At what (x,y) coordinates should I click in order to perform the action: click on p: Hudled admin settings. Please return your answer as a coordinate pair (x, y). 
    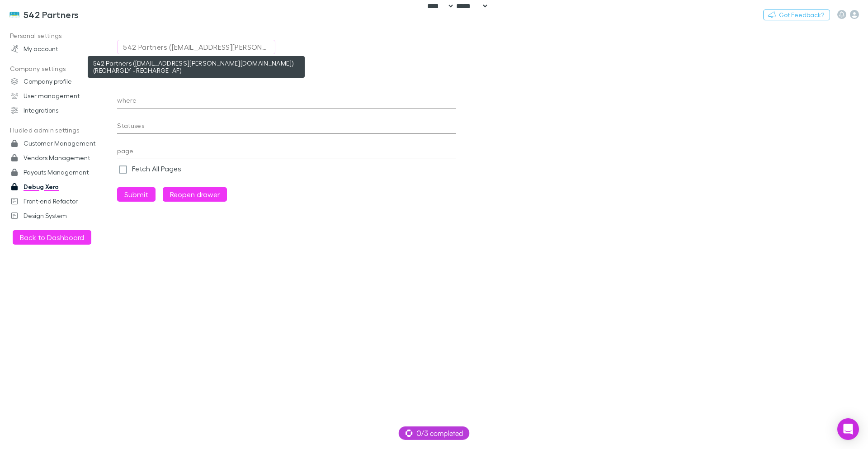
    Looking at the image, I should click on (62, 131).